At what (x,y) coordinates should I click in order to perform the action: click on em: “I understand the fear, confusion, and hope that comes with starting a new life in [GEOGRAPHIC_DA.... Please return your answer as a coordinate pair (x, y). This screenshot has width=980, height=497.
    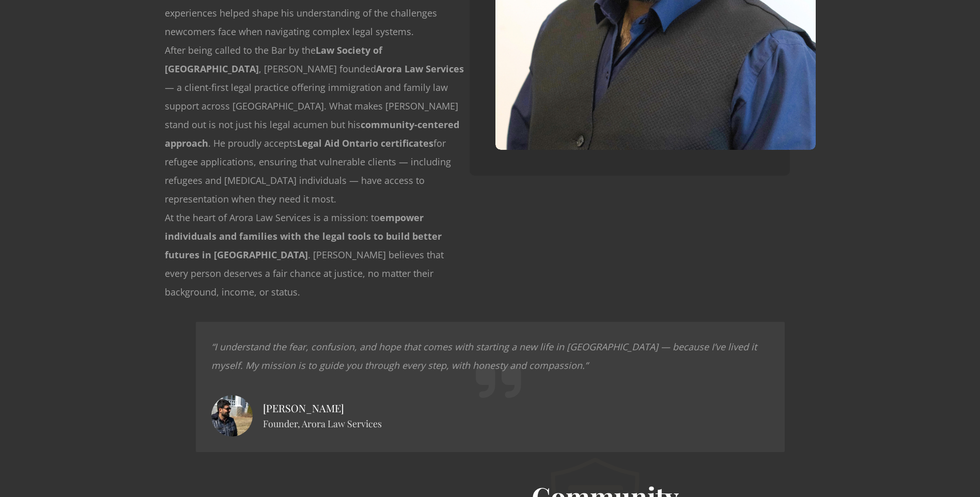
    Looking at the image, I should click on (484, 356).